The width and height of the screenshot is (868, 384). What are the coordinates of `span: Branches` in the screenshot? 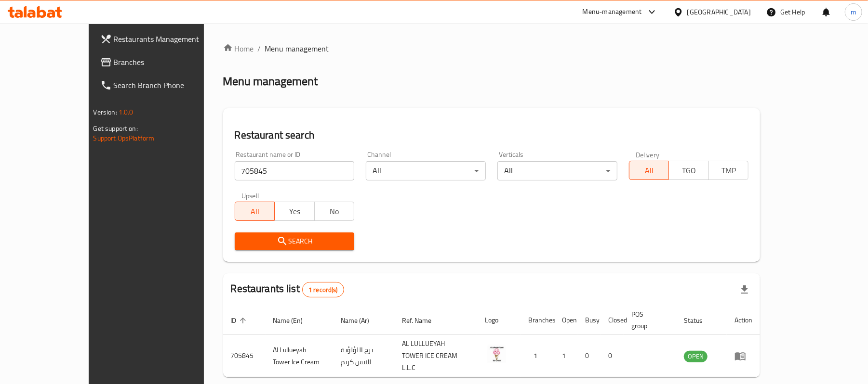 It's located at (170, 62).